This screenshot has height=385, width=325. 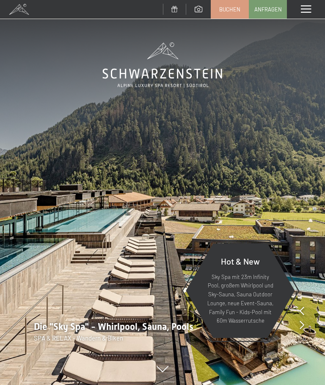 What do you see at coordinates (305, 338) in the screenshot?
I see `span: 8` at bounding box center [305, 338].